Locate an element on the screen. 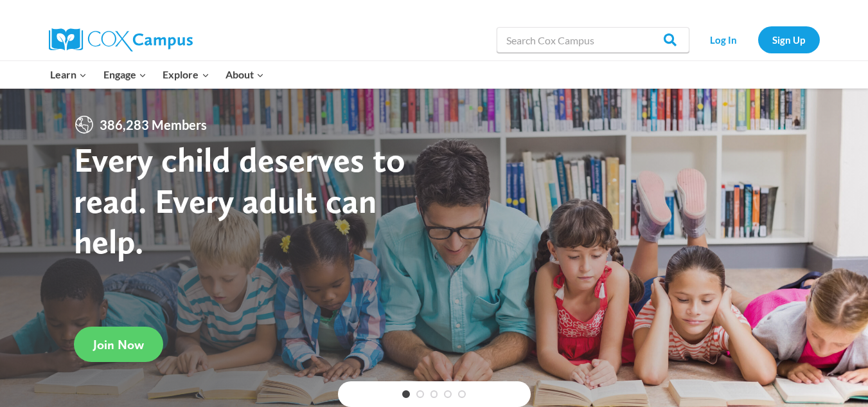  span: 386,283 Members is located at coordinates (153, 125).